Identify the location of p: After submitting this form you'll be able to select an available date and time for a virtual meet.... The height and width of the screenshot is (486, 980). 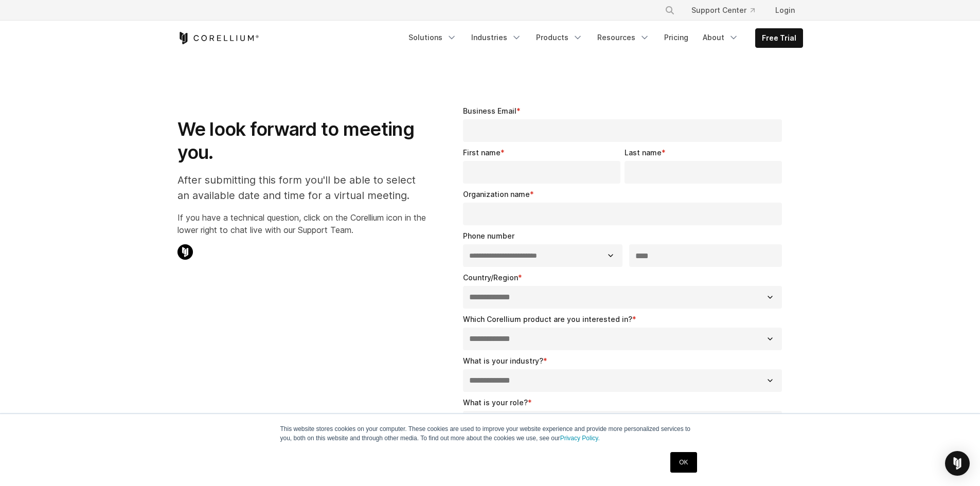
(301, 188).